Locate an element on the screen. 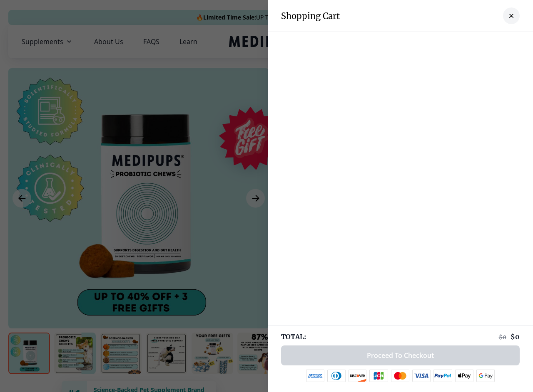  img: paypal is located at coordinates (443, 376).